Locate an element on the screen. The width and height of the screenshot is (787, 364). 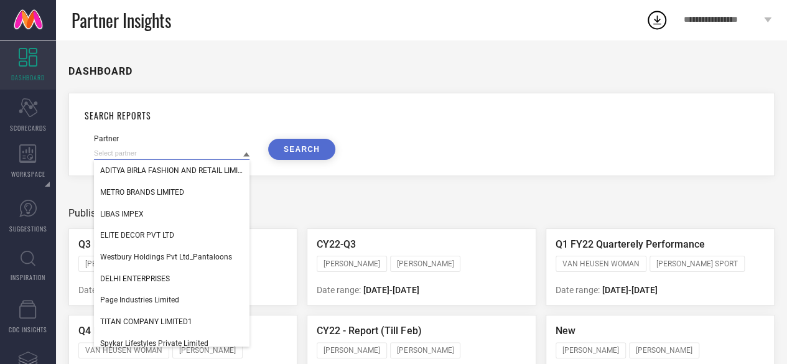
div: TITAN COMPANY LIMITED1 is located at coordinates (172, 322).